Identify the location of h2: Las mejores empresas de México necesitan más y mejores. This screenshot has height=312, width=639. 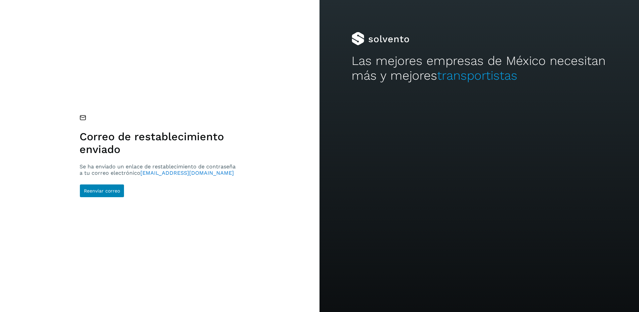
(480, 68).